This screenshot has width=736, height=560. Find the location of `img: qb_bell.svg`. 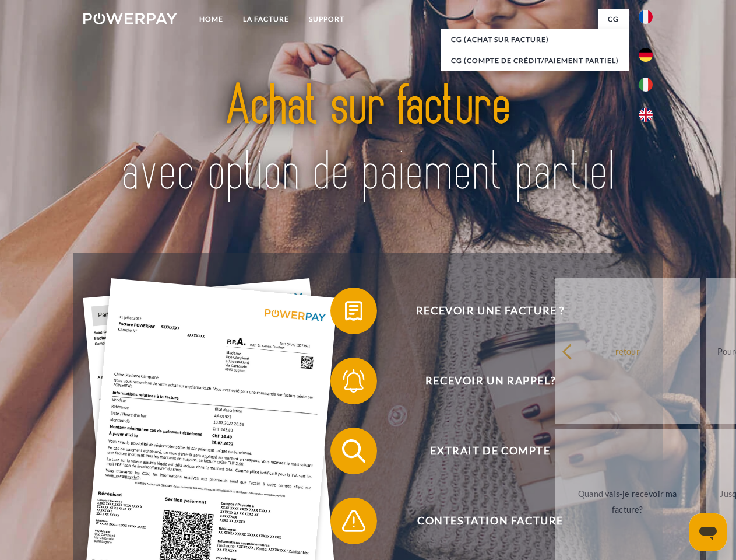

img: qb_bell.svg is located at coordinates (354, 381).